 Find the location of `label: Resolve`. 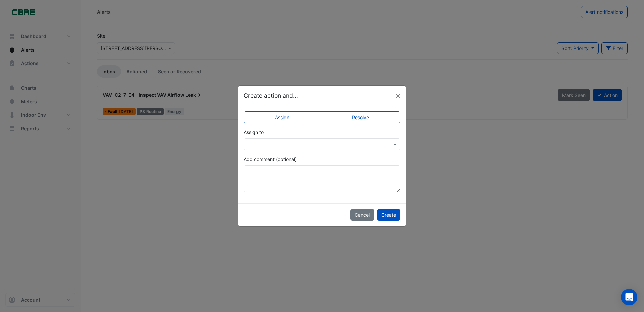

label: Resolve is located at coordinates (361, 117).